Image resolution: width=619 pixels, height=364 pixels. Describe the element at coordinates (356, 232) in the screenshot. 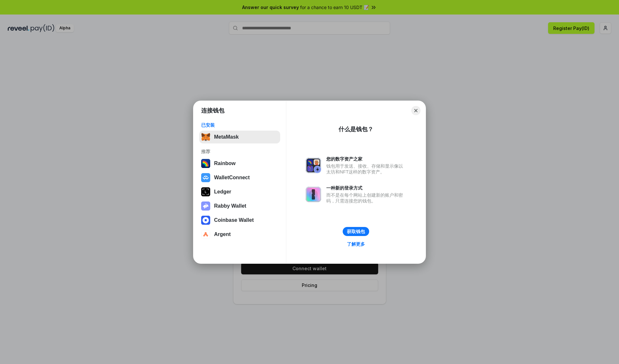

I see `button: 获取钱包` at that location.